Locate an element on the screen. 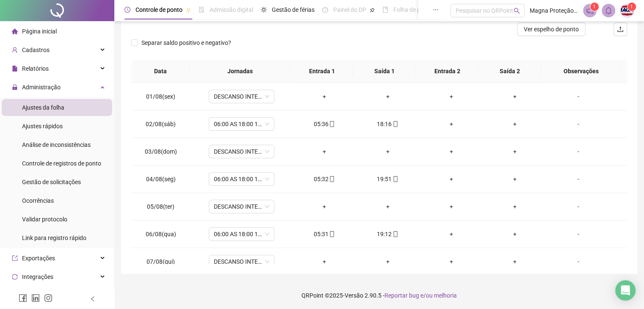 This screenshot has width=644, height=309. th: Observações is located at coordinates (581, 71).